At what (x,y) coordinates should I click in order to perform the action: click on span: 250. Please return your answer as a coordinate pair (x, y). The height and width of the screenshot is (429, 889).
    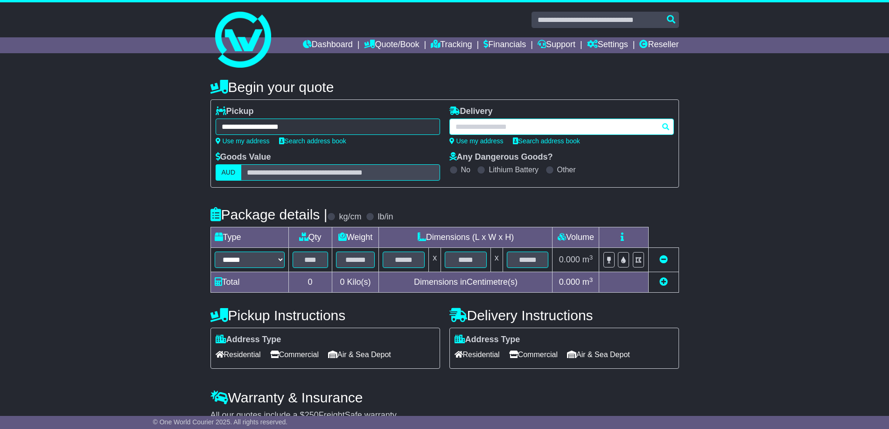
    Looking at the image, I should click on (312, 415).